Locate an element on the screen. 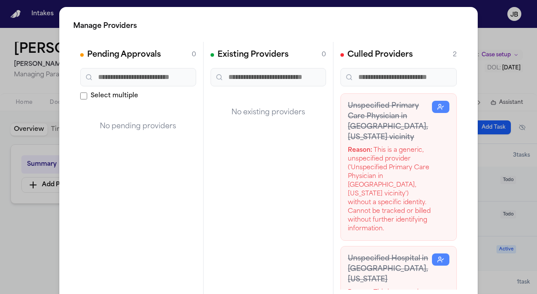 This screenshot has height=294, width=537. span: 2 is located at coordinates (455, 55).